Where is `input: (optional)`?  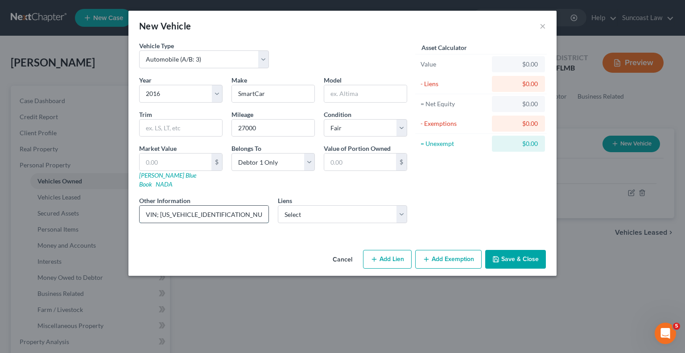
input: (optional) is located at coordinates (204, 214).